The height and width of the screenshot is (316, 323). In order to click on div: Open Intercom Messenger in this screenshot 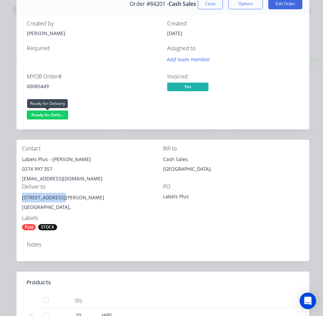, I will do `click(308, 301)`.